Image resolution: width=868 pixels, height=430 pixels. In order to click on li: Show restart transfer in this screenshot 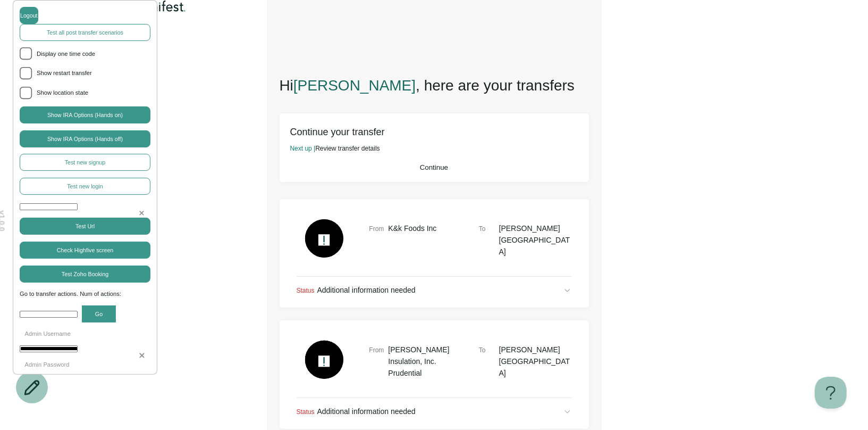, I will do `click(85, 73)`.